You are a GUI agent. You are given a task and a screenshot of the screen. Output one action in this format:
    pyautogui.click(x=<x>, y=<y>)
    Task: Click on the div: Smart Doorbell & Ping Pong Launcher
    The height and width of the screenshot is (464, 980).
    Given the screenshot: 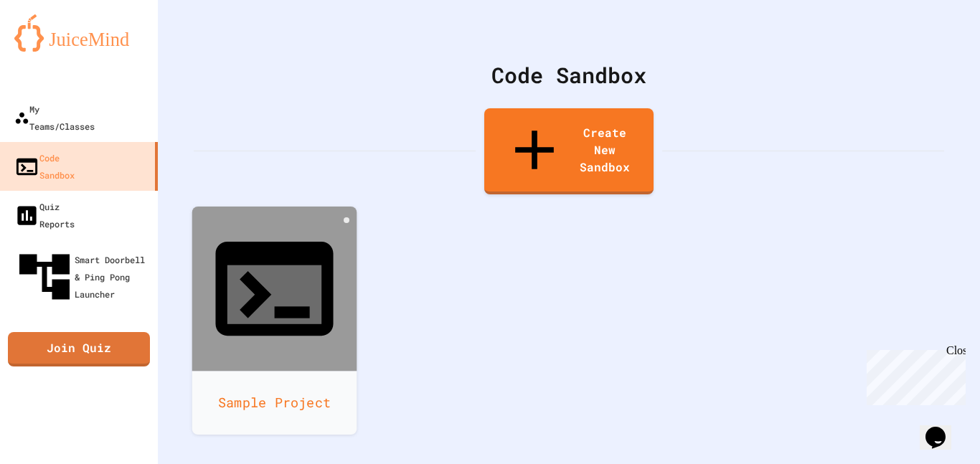 What is the action you would take?
    pyautogui.click(x=83, y=277)
    